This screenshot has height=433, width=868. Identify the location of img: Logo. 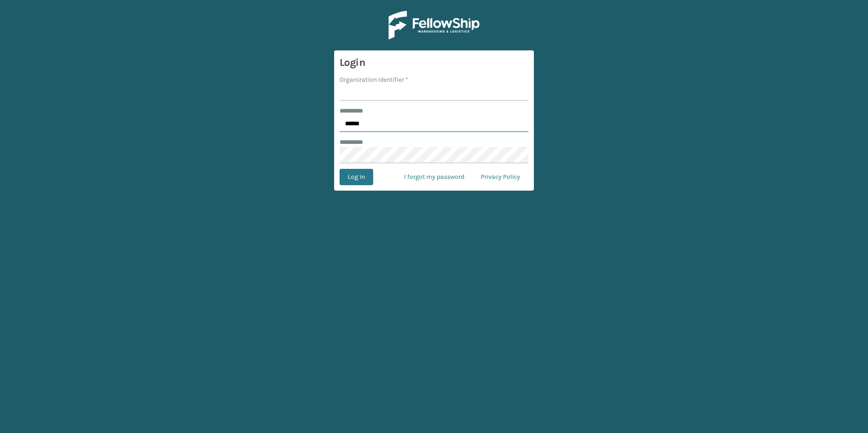
(434, 25).